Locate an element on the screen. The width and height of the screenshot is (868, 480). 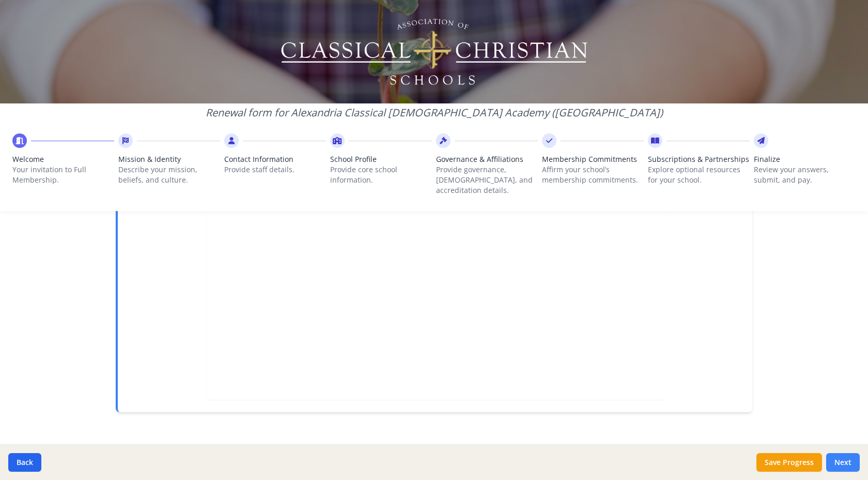
button: Back is located at coordinates (25, 462).